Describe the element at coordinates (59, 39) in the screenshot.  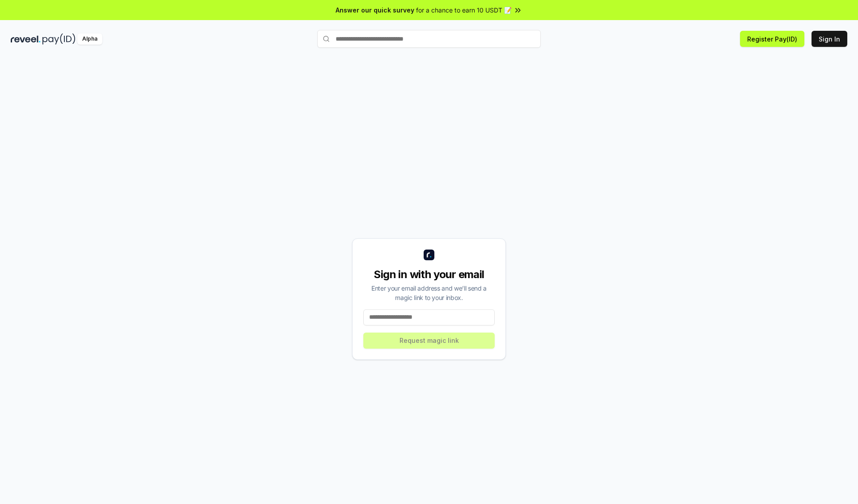
I see `img: pay_id` at that location.